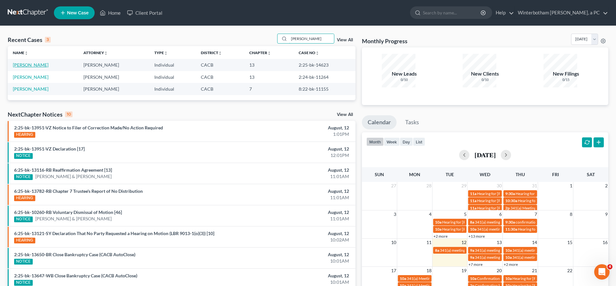 This screenshot has width=616, height=286. Describe the element at coordinates (295, 156) in the screenshot. I see `div: 12:01PM` at that location.